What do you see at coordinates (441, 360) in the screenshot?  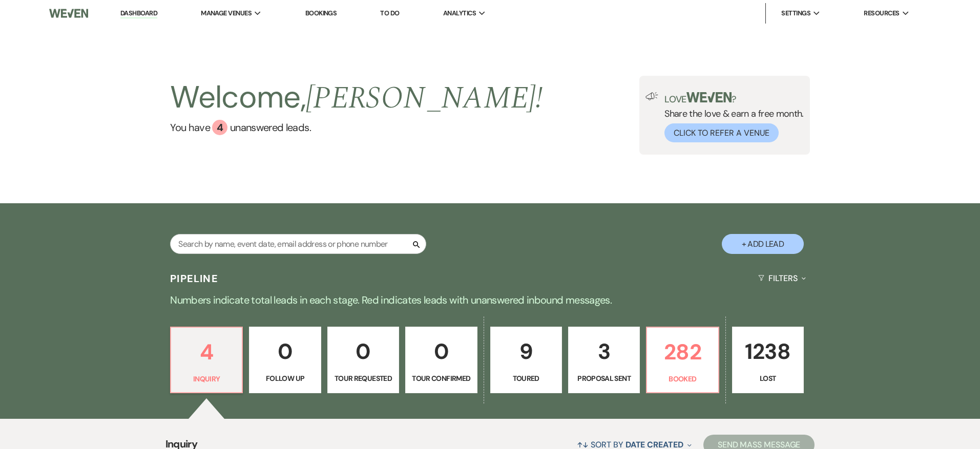 I see `a: 0Tour Confirmed` at bounding box center [441, 360].